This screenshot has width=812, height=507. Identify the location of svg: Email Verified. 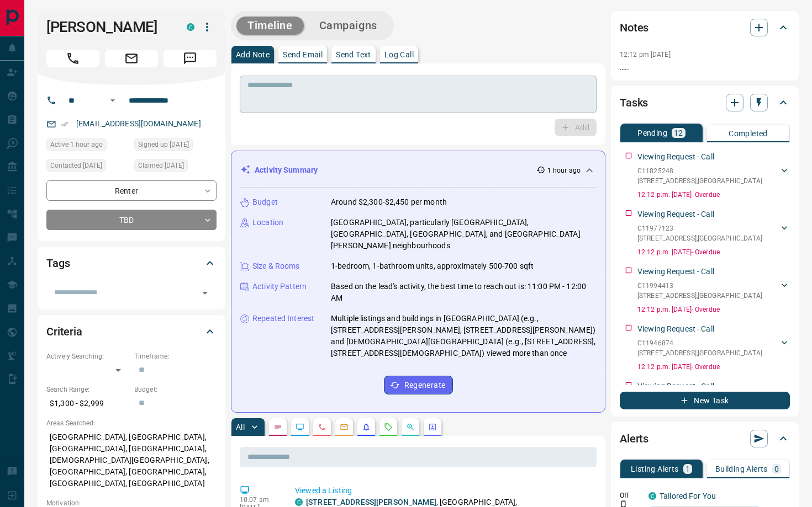
(65, 124).